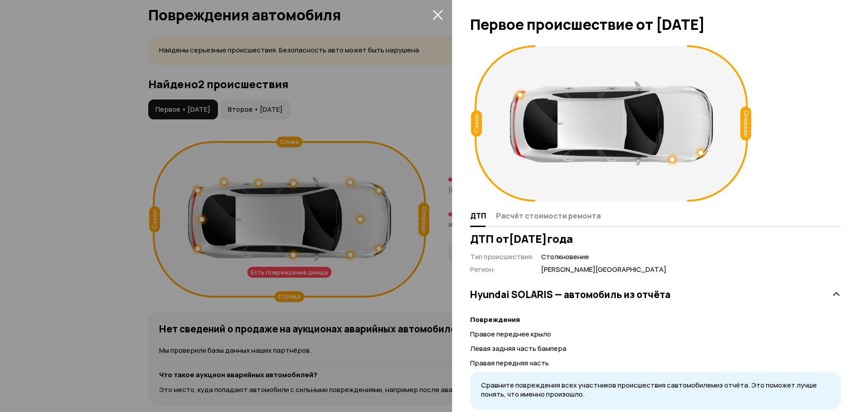 The height and width of the screenshot is (412, 868). Describe the element at coordinates (649, 390) in the screenshot. I see `span: Сравните повреждения всех участников происшествия с автомобилем из отчёта. Это поможет лучше поня...` at that location.